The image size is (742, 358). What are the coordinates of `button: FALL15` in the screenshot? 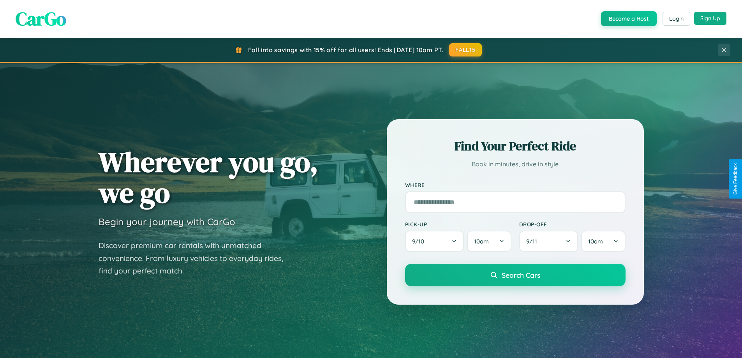 It's located at (466, 50).